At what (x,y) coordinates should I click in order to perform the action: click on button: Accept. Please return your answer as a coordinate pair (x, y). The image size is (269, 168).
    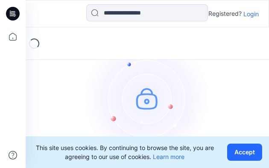
    Looking at the image, I should click on (244, 152).